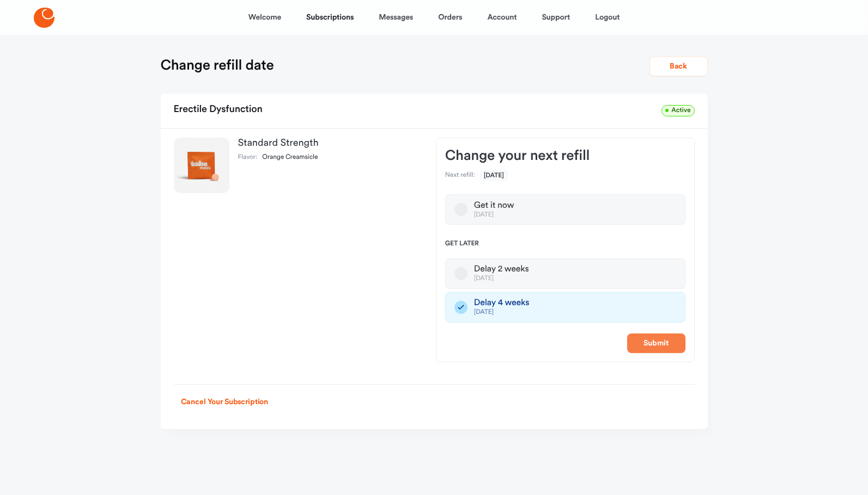  Describe the element at coordinates (248, 158) in the screenshot. I see `dt: Flavor:` at that location.